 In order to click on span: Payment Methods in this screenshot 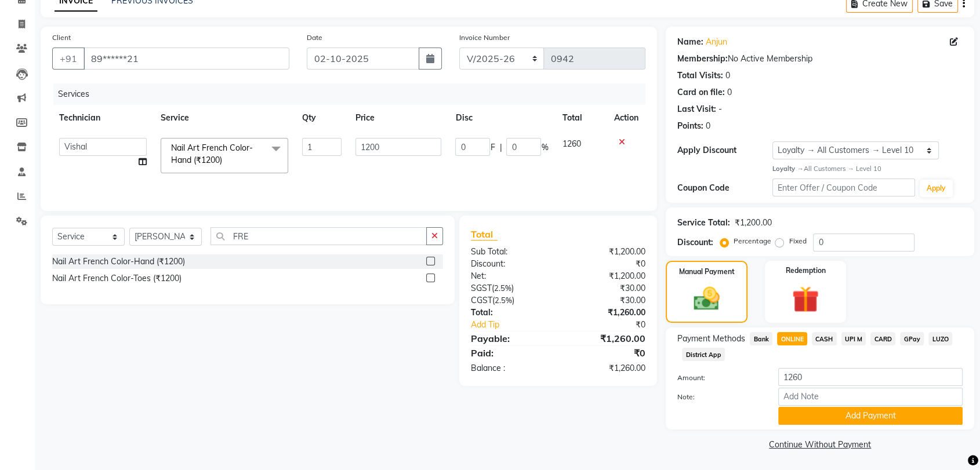, I will do `click(711, 338)`.